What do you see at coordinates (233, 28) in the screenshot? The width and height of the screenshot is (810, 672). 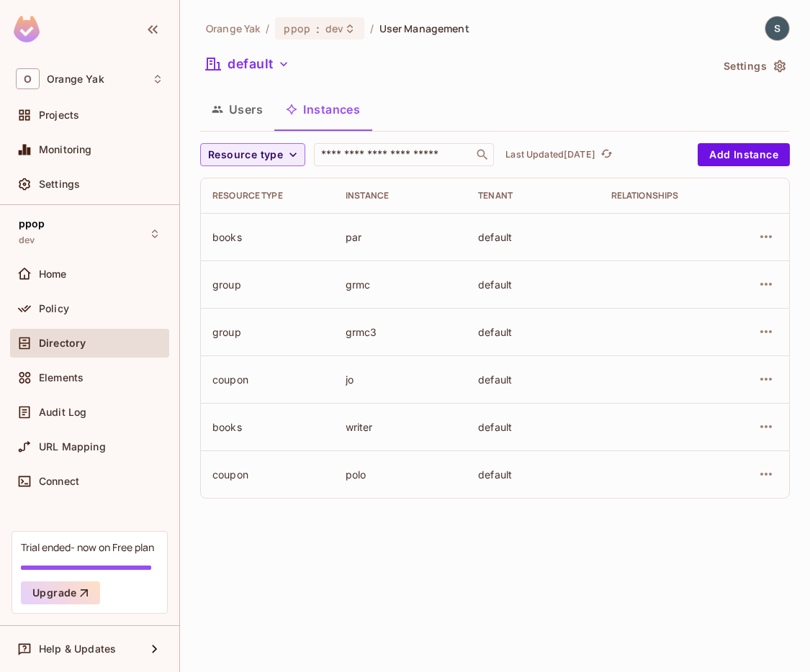 I see `span: the active workspace` at bounding box center [233, 28].